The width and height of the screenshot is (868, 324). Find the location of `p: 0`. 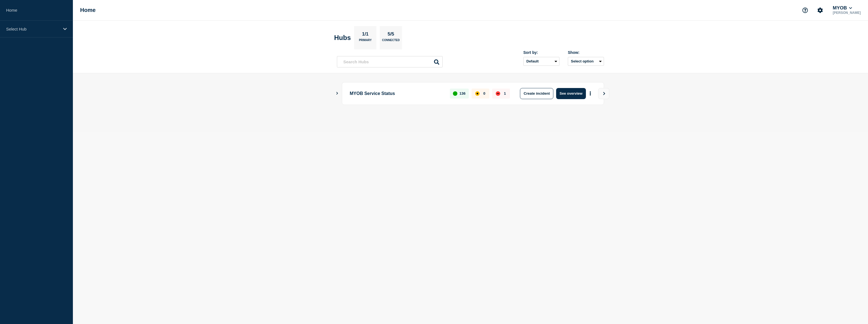

p: 0 is located at coordinates (484, 93).